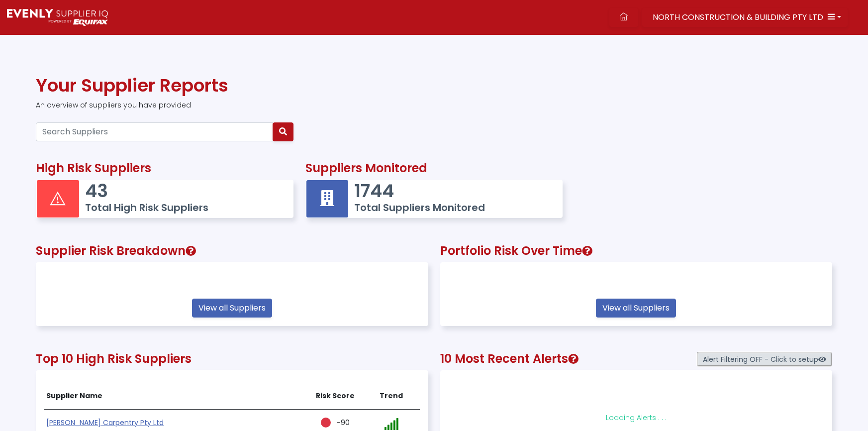 The width and height of the screenshot is (868, 431). Describe the element at coordinates (391, 396) in the screenshot. I see `th: Trend` at that location.